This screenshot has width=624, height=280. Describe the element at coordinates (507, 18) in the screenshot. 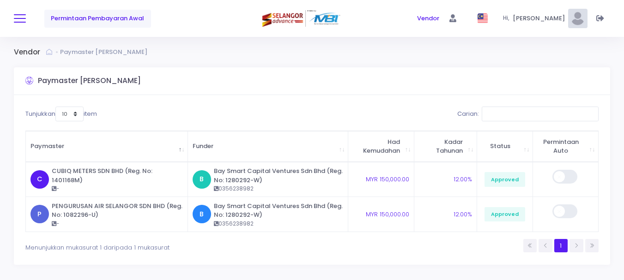

I see `span: Hi,` at that location.